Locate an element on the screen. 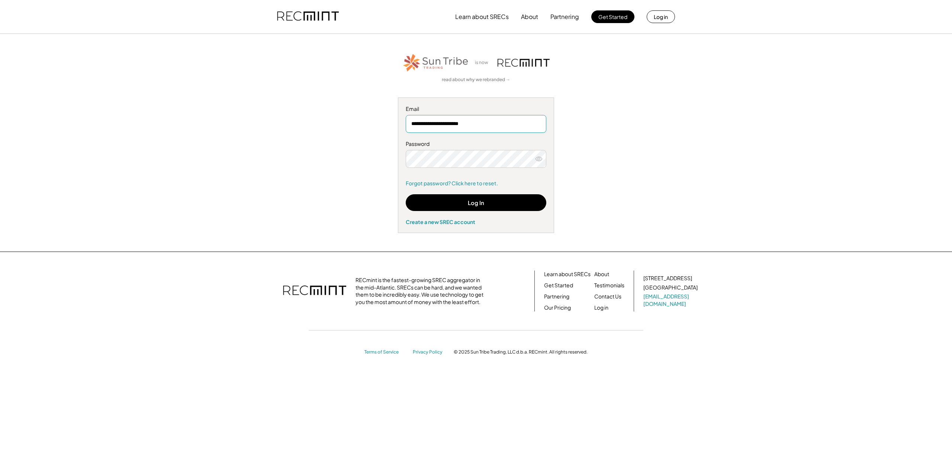 Image resolution: width=952 pixels, height=473 pixels. a: Testimonials is located at coordinates (609, 285).